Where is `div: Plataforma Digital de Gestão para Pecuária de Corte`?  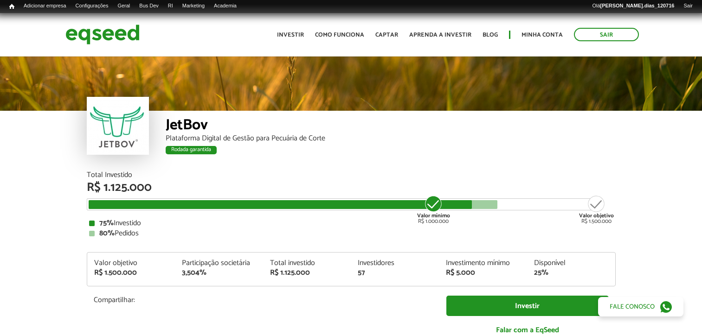
div: Plataforma Digital de Gestão para Pecuária de Corte is located at coordinates (391, 139).